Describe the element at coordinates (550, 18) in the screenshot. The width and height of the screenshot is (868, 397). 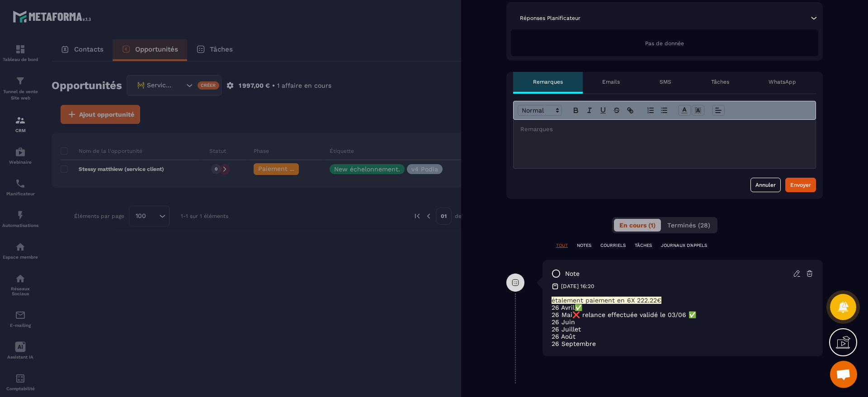
I see `p: Réponses Planificateur` at that location.